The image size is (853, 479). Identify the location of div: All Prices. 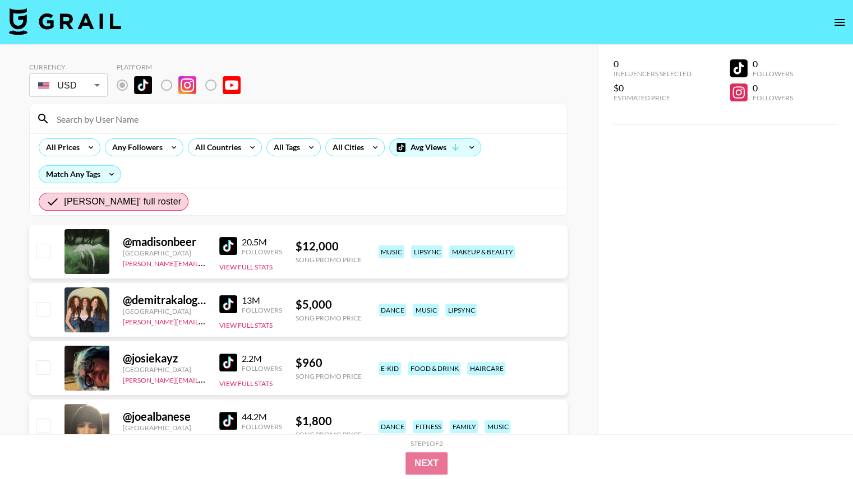
(61, 147).